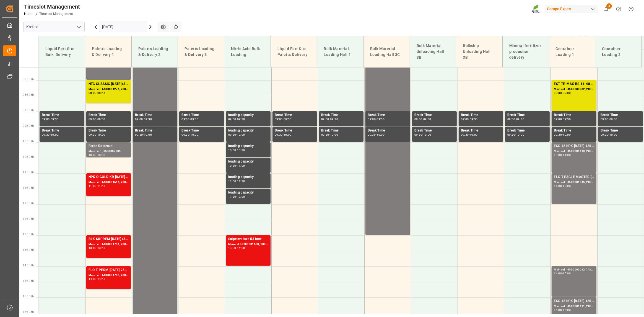 The height and width of the screenshot is (317, 644). Describe the element at coordinates (108, 275) in the screenshot. I see `div: Main ref : 6100001705, 2000001359` at that location.